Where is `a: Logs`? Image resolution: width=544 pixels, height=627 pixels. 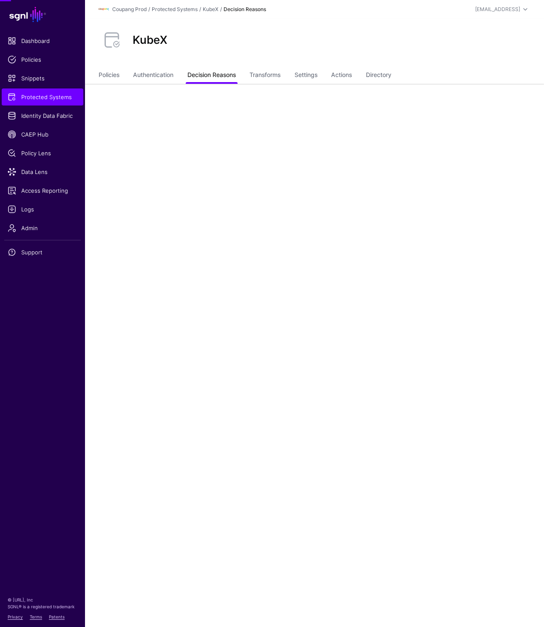 a: Logs is located at coordinates (43, 209).